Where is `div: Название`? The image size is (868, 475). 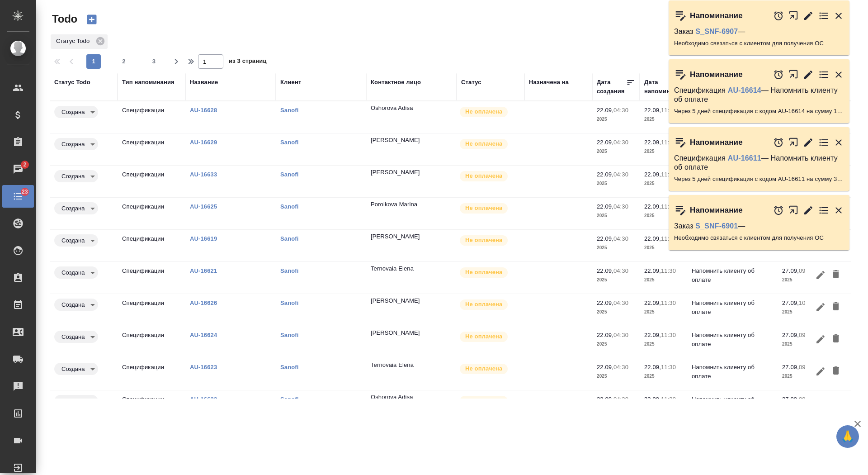 div: Название is located at coordinates (204, 82).